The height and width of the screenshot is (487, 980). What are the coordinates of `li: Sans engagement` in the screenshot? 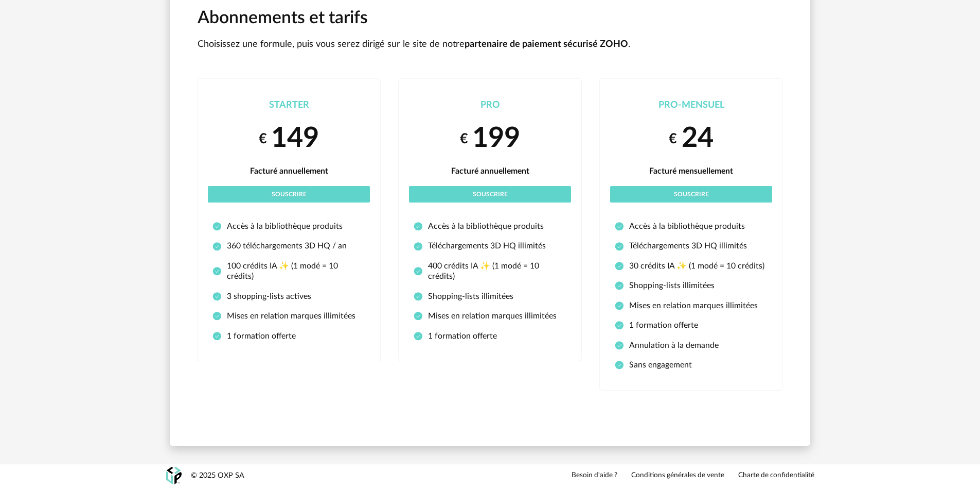 It's located at (691, 364).